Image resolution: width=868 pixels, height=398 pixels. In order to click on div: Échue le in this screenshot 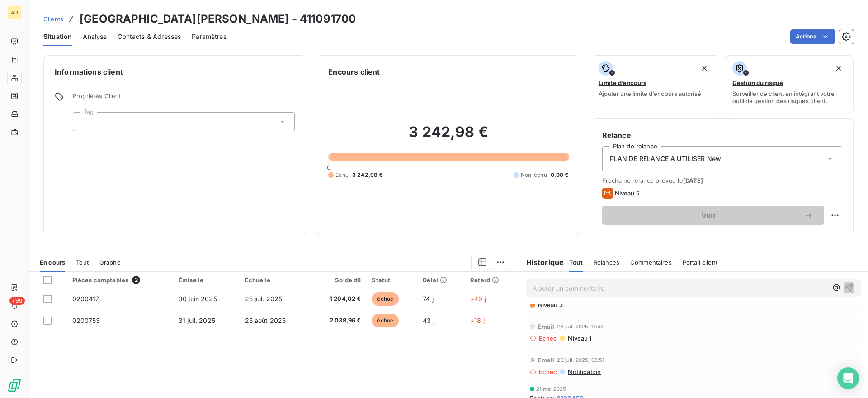, I will do `click(275, 279)`.